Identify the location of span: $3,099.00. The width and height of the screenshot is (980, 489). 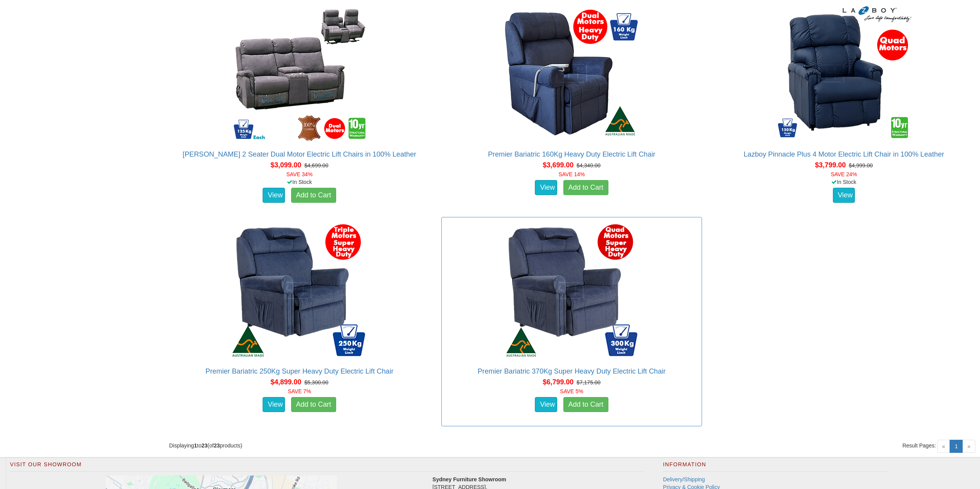
(286, 165).